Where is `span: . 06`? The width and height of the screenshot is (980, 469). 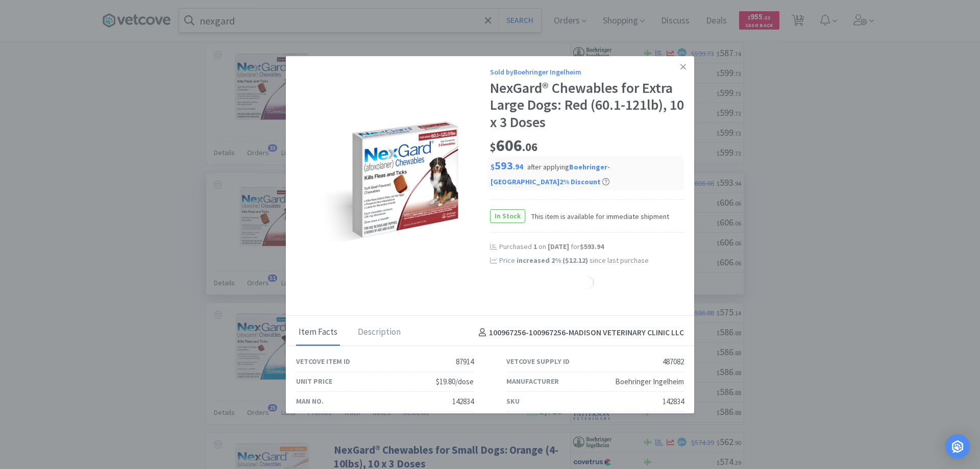
span: . 06 is located at coordinates (530, 147).